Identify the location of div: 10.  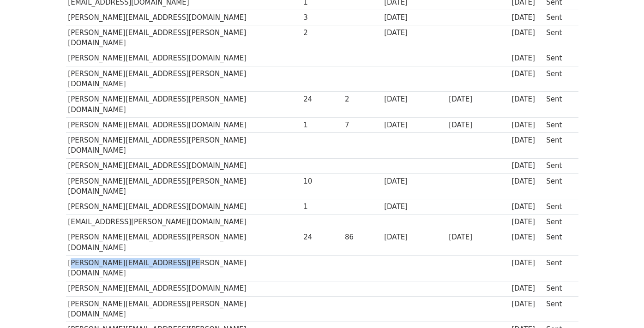
(322, 181).